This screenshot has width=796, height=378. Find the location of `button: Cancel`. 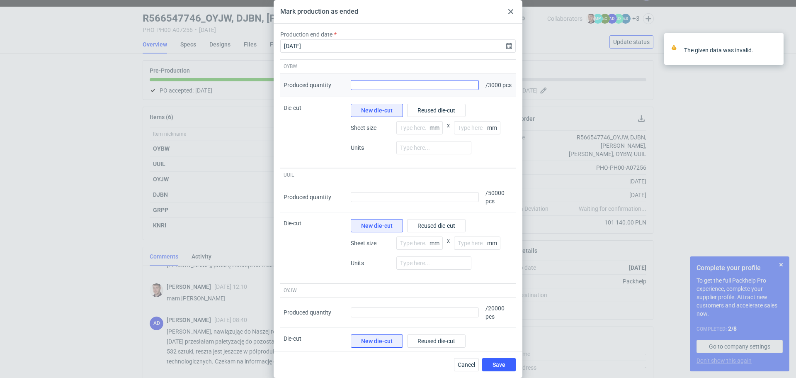

button: Cancel is located at coordinates (467, 365).